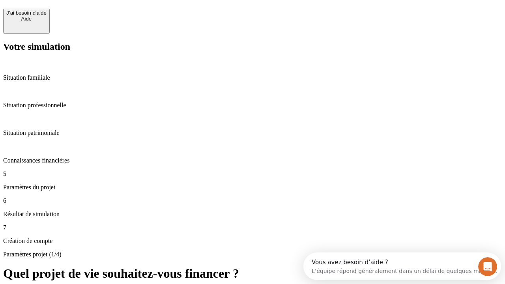 Image resolution: width=505 pixels, height=284 pixels. I want to click on p: Situation professionnelle, so click(253, 105).